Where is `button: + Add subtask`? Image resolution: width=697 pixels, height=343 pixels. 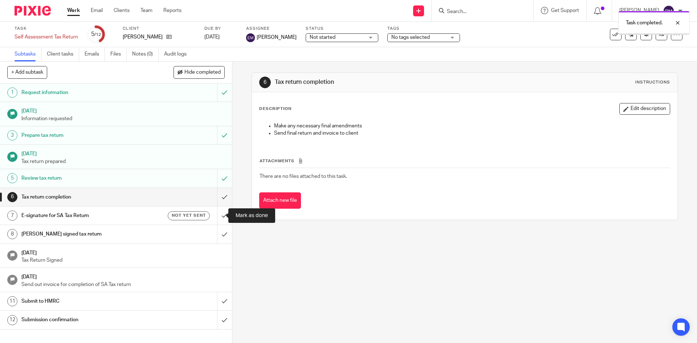 button: + Add subtask is located at coordinates (27, 72).